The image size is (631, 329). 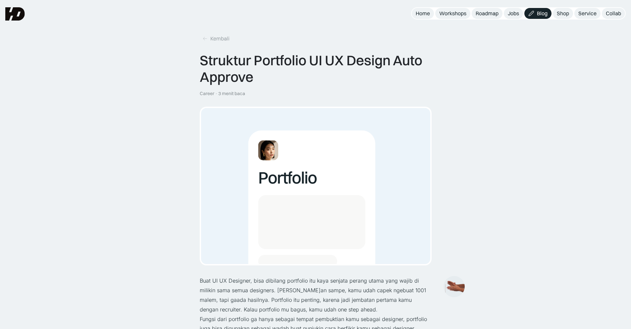 I want to click on div: Roadmap, so click(x=487, y=13).